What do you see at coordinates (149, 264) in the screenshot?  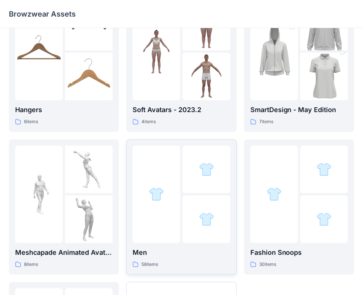 I see `p: 56 items` at bounding box center [149, 264].